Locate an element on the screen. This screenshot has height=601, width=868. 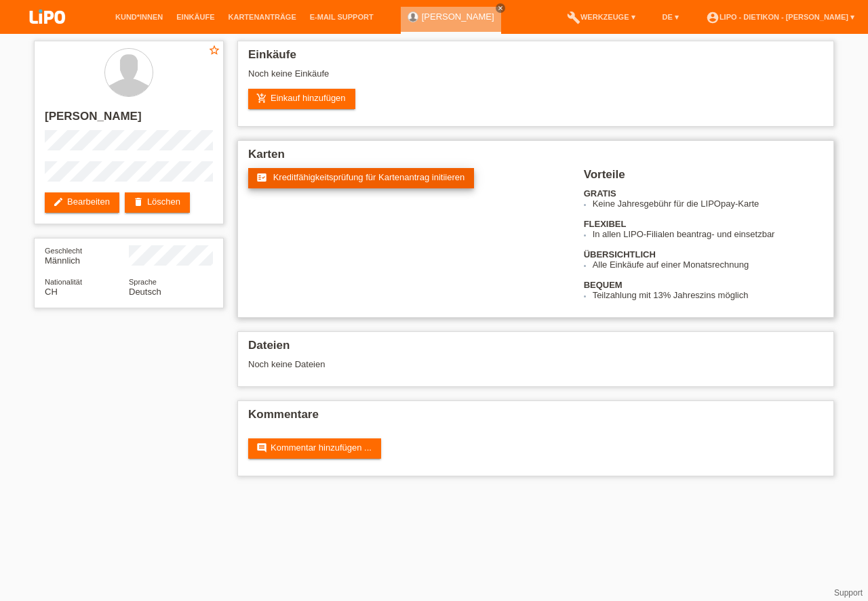
i: edit is located at coordinates (58, 202).